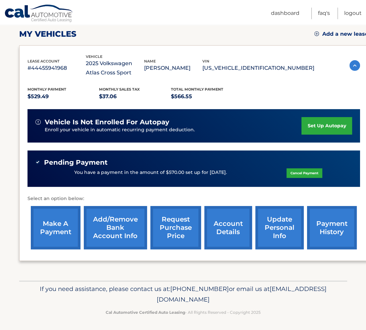  I want to click on a: account details, so click(228, 228).